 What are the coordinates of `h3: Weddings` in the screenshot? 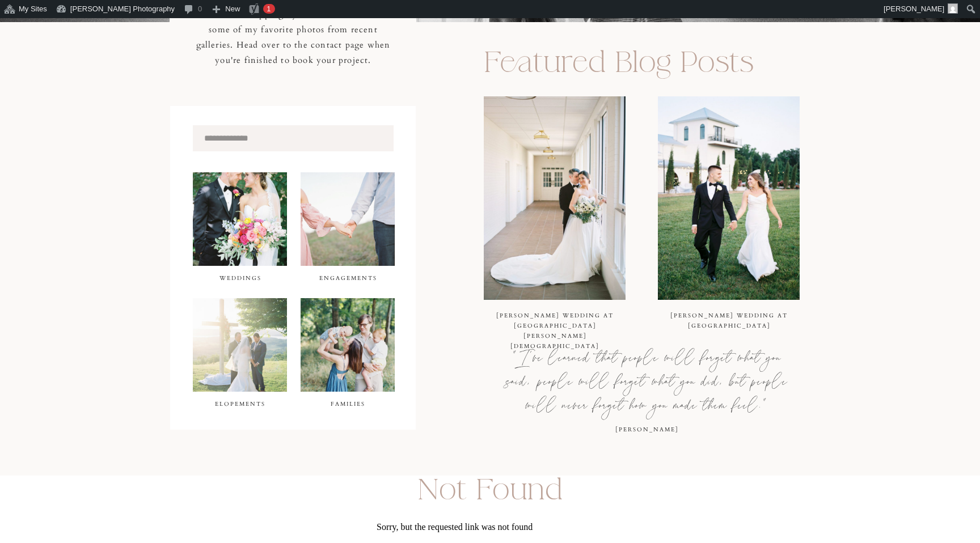 It's located at (240, 281).